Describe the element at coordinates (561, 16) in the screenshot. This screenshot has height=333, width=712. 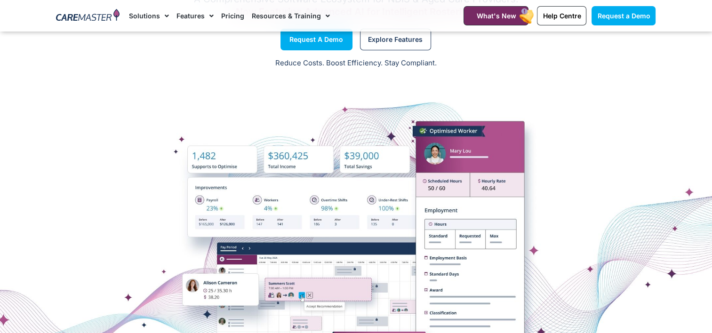
I see `a: Help Centre` at that location.